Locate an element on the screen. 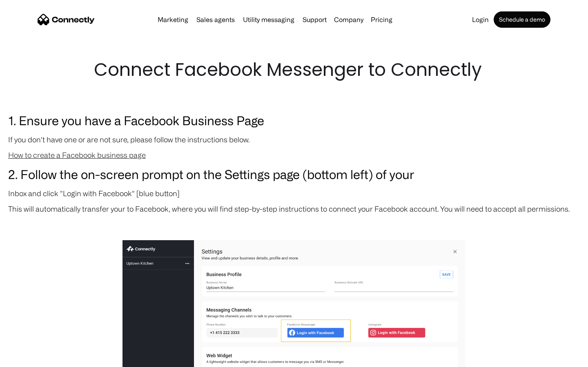 The image size is (588, 367). a: home is located at coordinates (66, 20).